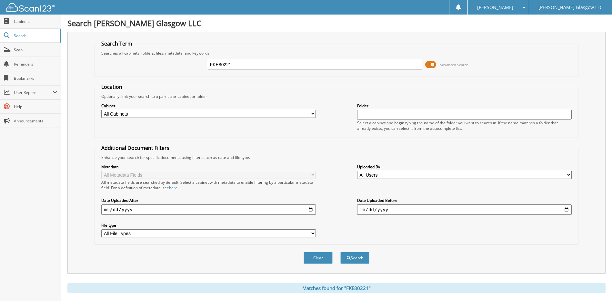 The image size is (612, 301). What do you see at coordinates (464, 126) in the screenshot?
I see `div: Select a cabinet and begin typing the name of the folder you want to search in. If the name match...` at bounding box center [464, 126].